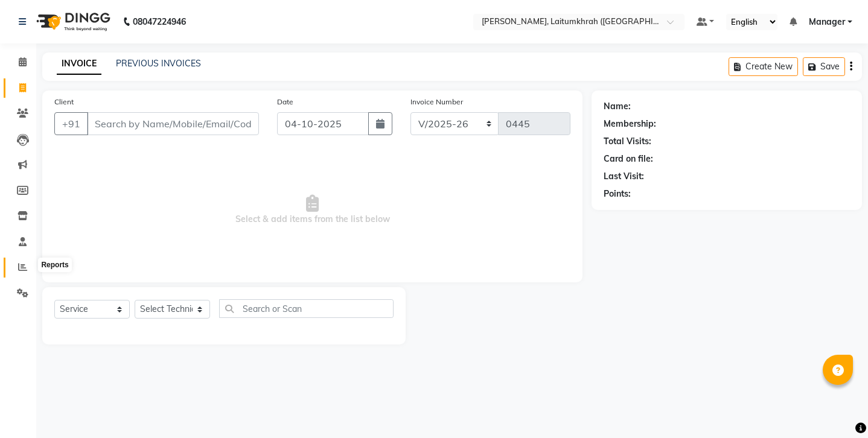 This screenshot has height=438, width=868. What do you see at coordinates (79, 64) in the screenshot?
I see `a: INVOICE` at bounding box center [79, 64].